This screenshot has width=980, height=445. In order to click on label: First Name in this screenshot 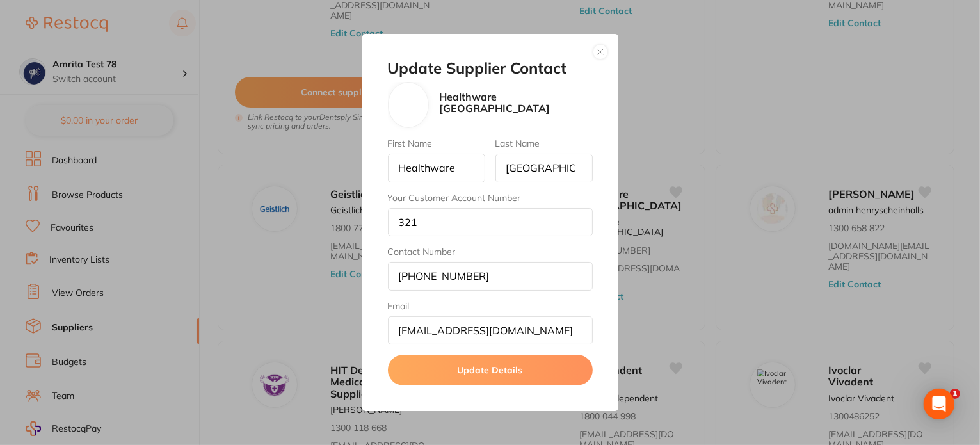, I will do `click(436, 143)`.